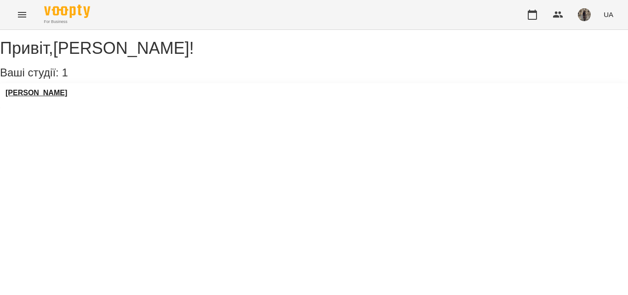  I want to click on span: UA, so click(608, 14).